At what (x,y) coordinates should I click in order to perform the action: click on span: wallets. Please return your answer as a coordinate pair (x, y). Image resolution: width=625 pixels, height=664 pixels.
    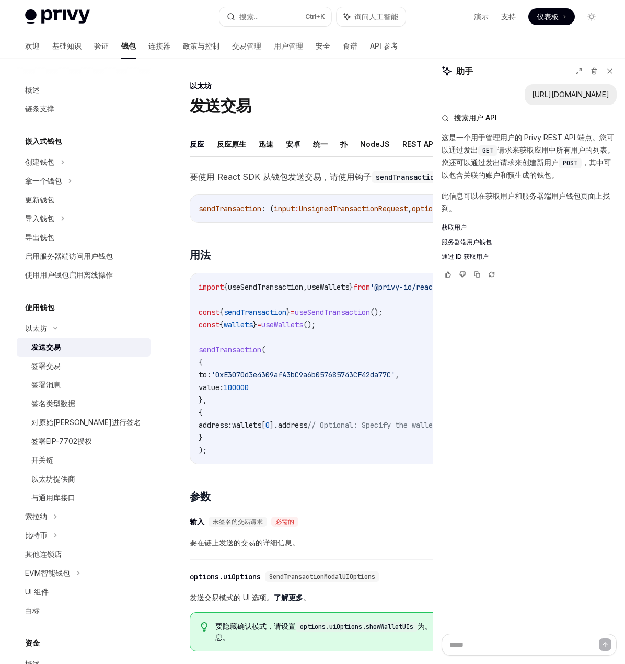
    Looking at the image, I should click on (247, 425).